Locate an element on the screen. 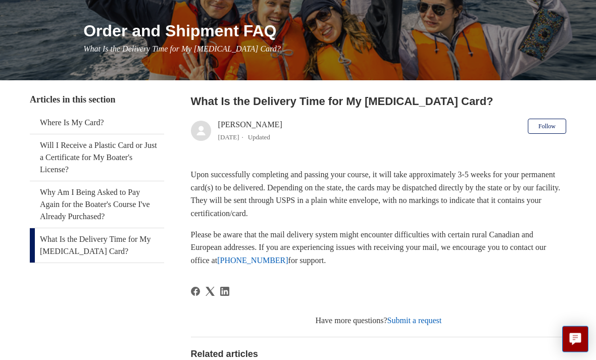 This screenshot has width=596, height=360. p: Please be aware that the mail delivery system might encounter difficulties with certain rural Can... is located at coordinates (378, 248).